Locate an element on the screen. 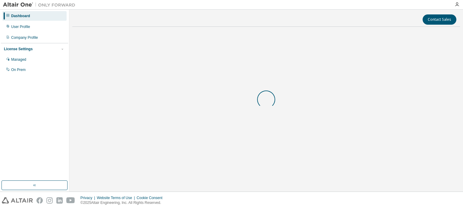 This screenshot has height=209, width=463. div: On Prem is located at coordinates (18, 70).